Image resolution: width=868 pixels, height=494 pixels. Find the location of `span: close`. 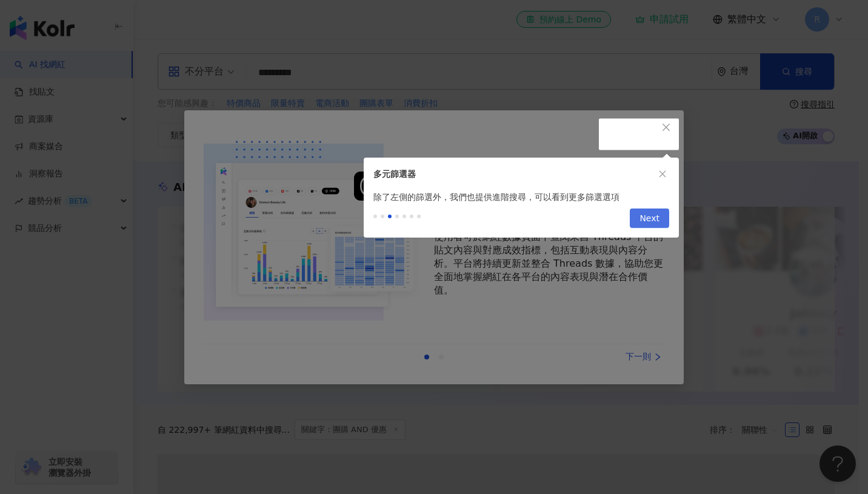

span: close is located at coordinates (663, 174).